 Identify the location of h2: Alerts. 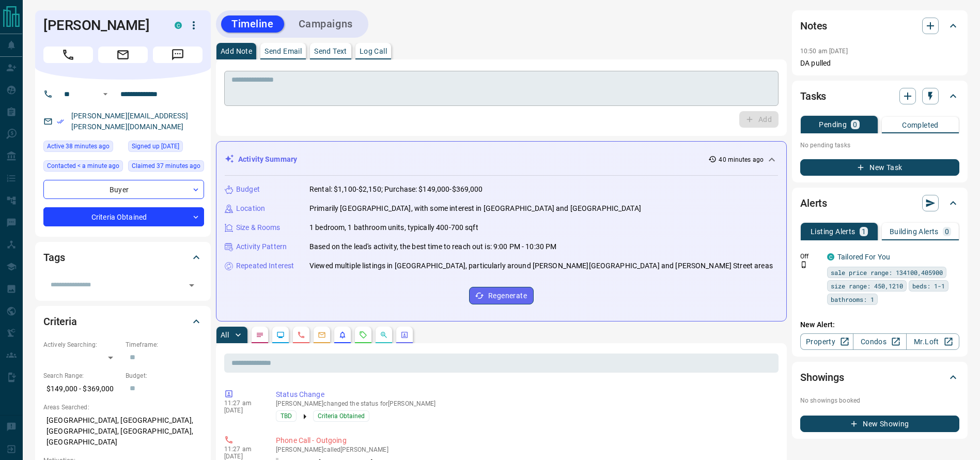
(814, 203).